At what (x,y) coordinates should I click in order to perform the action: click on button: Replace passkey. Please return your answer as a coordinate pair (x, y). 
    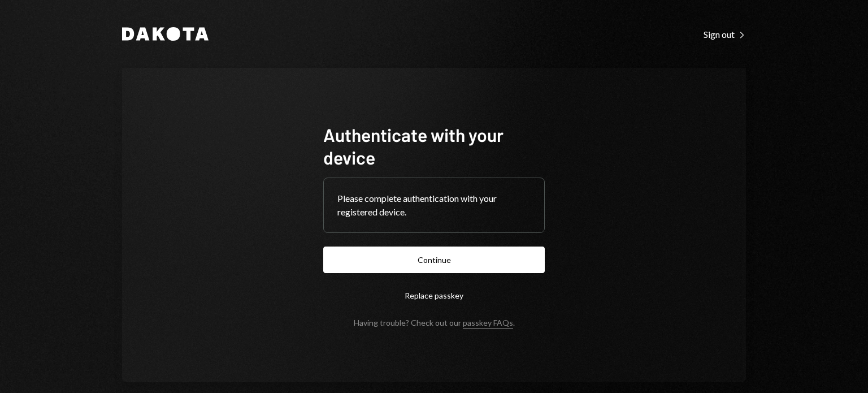
    Looking at the image, I should click on (434, 295).